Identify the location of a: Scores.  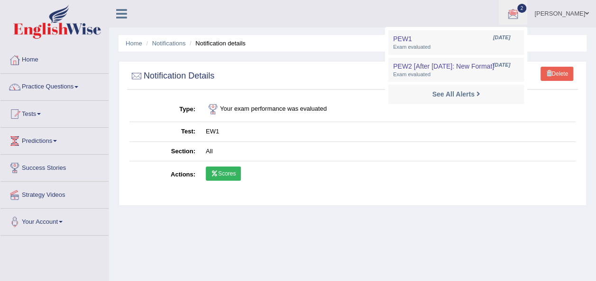
(223, 174).